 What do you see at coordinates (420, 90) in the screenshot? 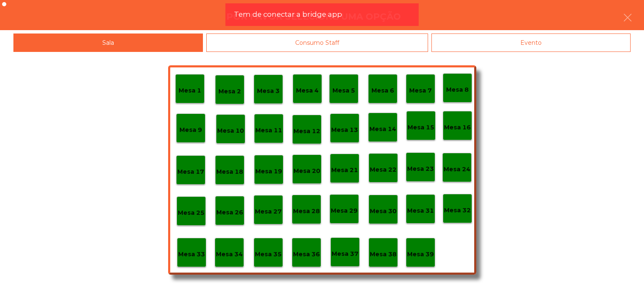
I see `p: Mesa 7` at bounding box center [420, 90].